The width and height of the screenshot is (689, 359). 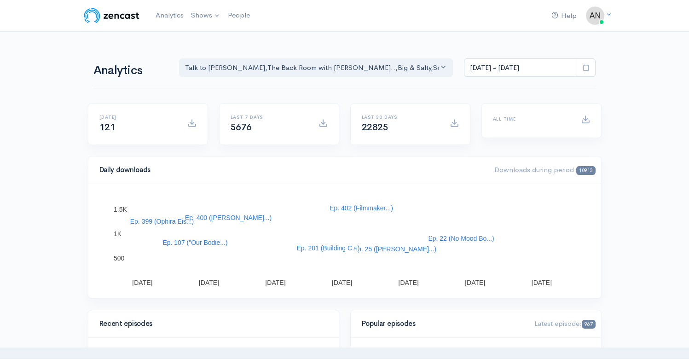 What do you see at coordinates (111, 16) in the screenshot?
I see `img: ZenCast Logo` at bounding box center [111, 16].